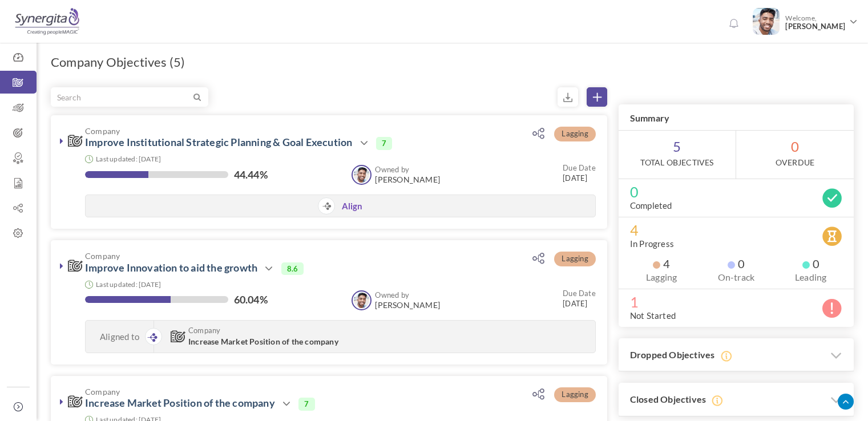 Image resolution: width=868 pixels, height=421 pixels. I want to click on small: Export, so click(568, 97).